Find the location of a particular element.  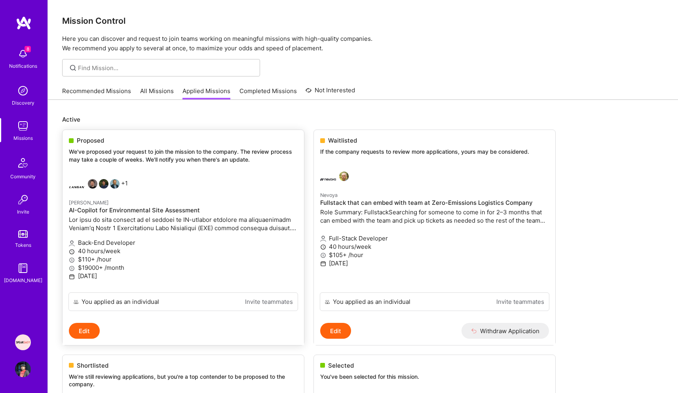

h3: Mission Control is located at coordinates (363, 21).